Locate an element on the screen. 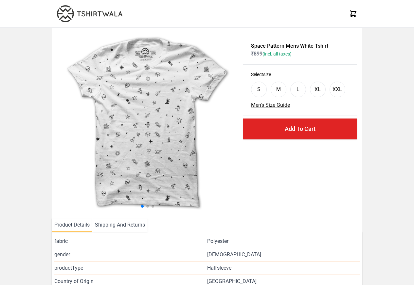 This screenshot has width=414, height=285. span: Polyester is located at coordinates (217, 242).